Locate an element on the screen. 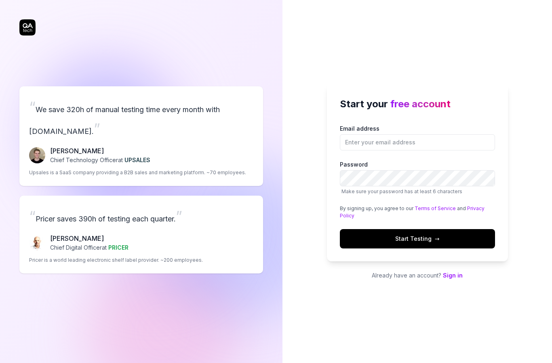 The image size is (552, 363). h2: Start your is located at coordinates (417, 104).